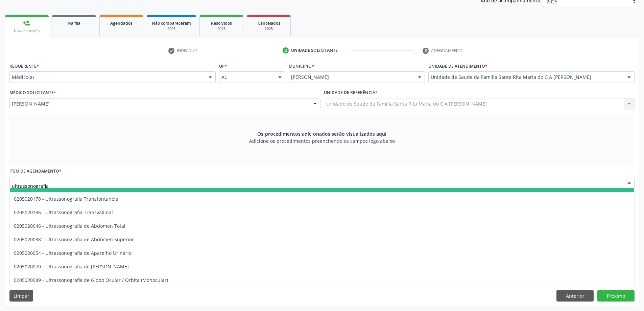 The width and height of the screenshot is (644, 311). What do you see at coordinates (121, 23) in the screenshot?
I see `span: Agendados` at bounding box center [121, 23].